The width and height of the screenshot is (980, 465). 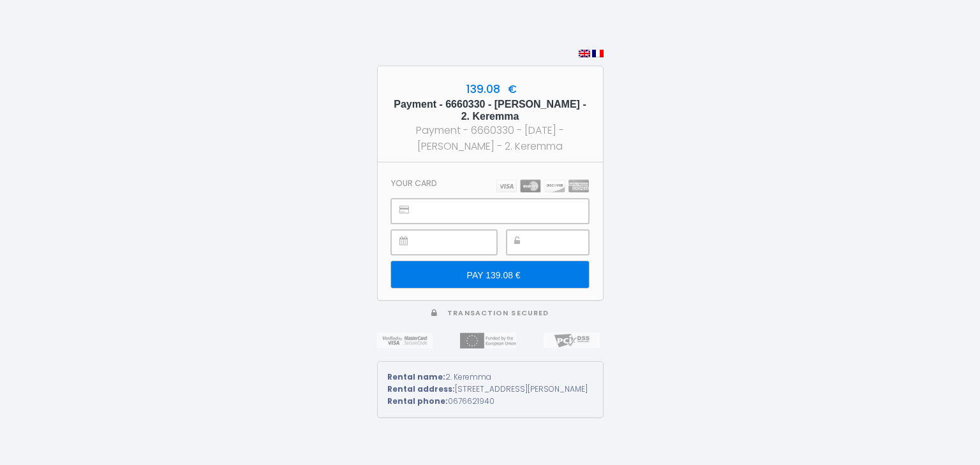 I want to click on div: 2. Keremma, so click(x=490, y=378).